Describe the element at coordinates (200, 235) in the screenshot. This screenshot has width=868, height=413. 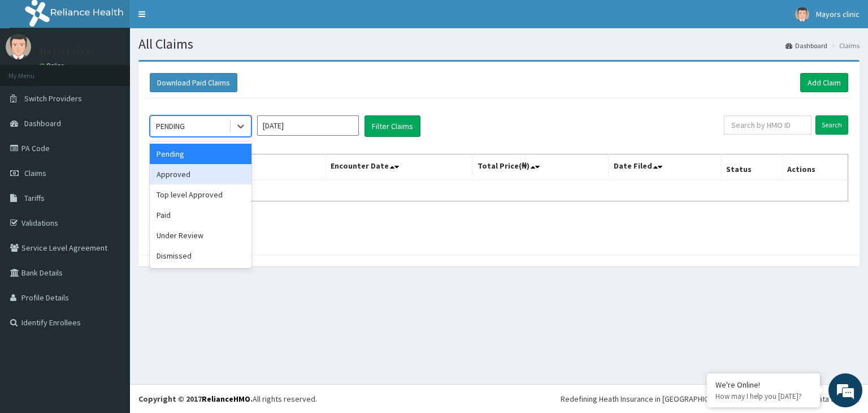
I see `div: Under Review` at that location.